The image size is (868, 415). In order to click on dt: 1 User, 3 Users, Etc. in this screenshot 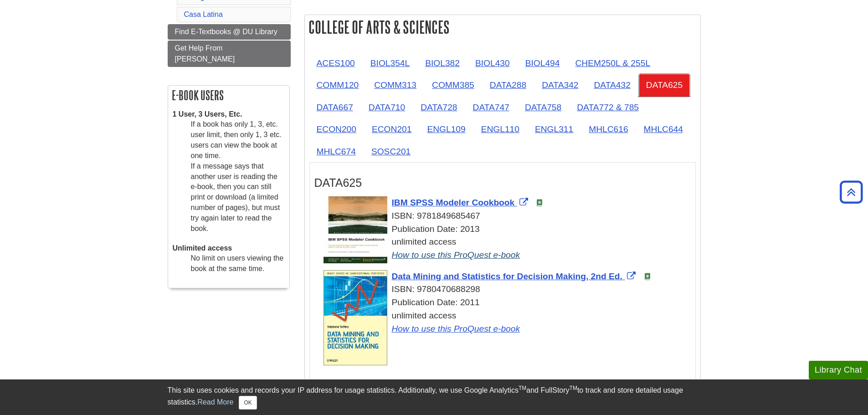, I will do `click(229, 114)`.